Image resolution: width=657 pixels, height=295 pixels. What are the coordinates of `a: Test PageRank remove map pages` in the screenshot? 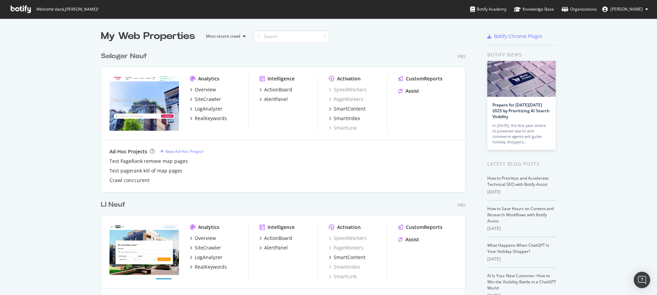 It's located at (148, 161).